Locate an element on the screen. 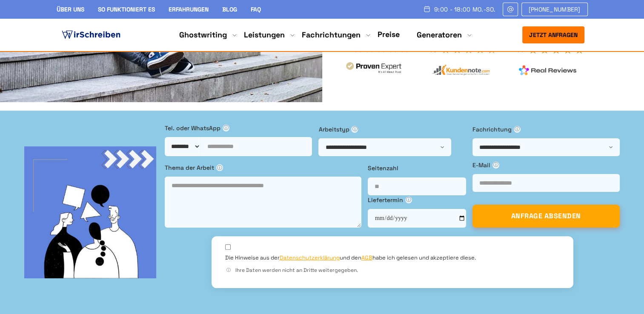 The width and height of the screenshot is (644, 314). label: E-Mail is located at coordinates (546, 165).